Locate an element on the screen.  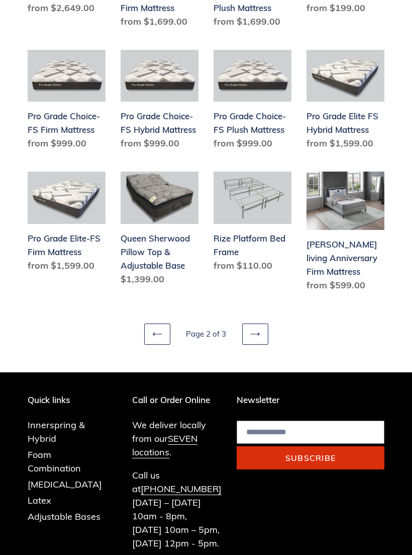
a: Pro Grade Choice-FS Firm Mattress is located at coordinates (66, 102).